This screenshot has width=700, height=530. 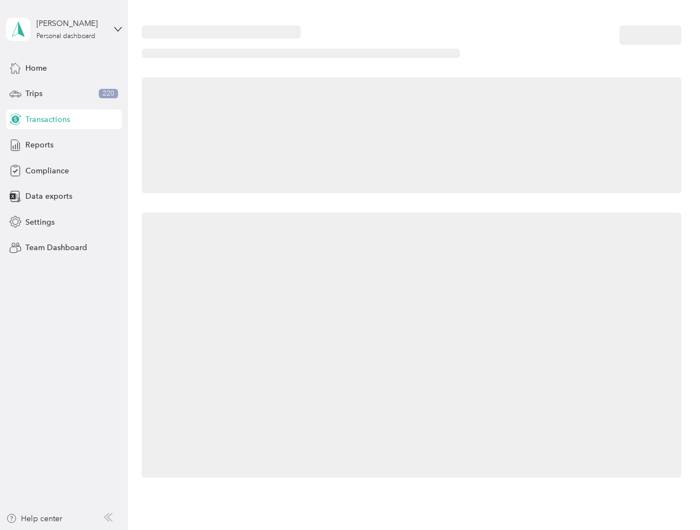 What do you see at coordinates (40, 222) in the screenshot?
I see `span: Settings` at bounding box center [40, 222].